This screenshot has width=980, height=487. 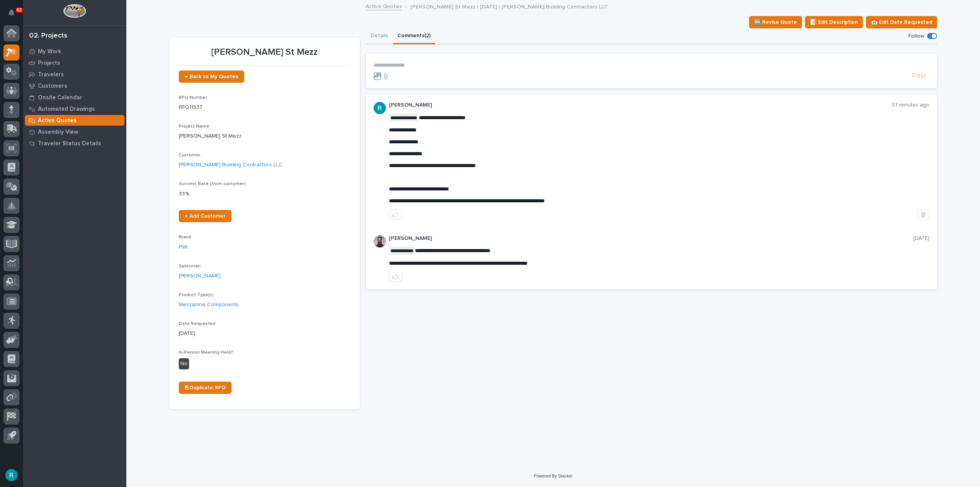 What do you see at coordinates (205, 388) in the screenshot?
I see `a: ⎘ Duplicate RFQ` at bounding box center [205, 388].